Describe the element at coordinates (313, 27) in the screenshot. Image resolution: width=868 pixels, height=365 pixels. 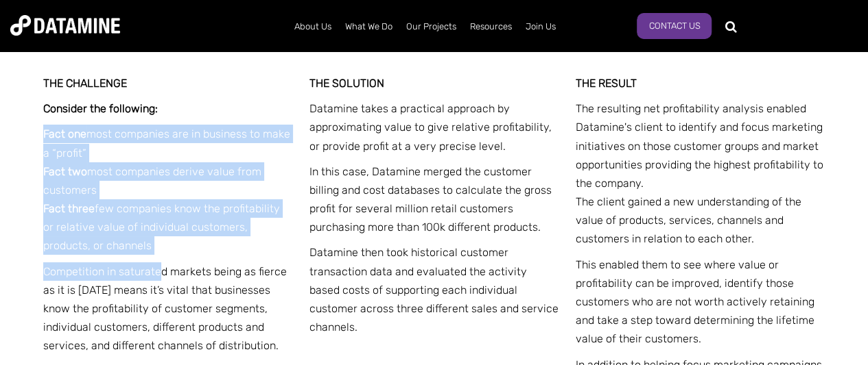
I see `a: About Us` at that location.